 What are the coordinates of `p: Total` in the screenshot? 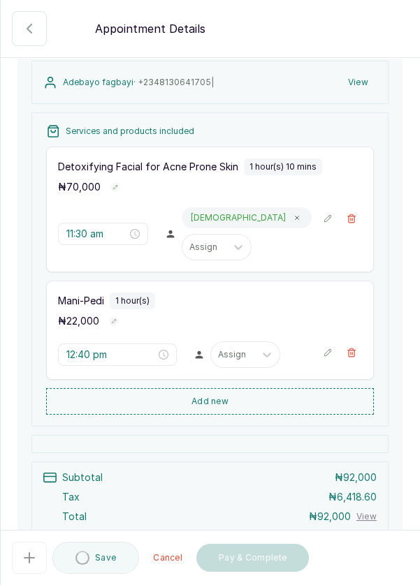 It's located at (74, 517).